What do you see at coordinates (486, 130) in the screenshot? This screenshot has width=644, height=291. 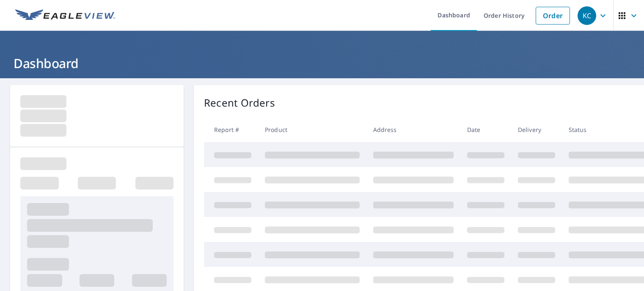 I see `th: Date` at bounding box center [486, 130].